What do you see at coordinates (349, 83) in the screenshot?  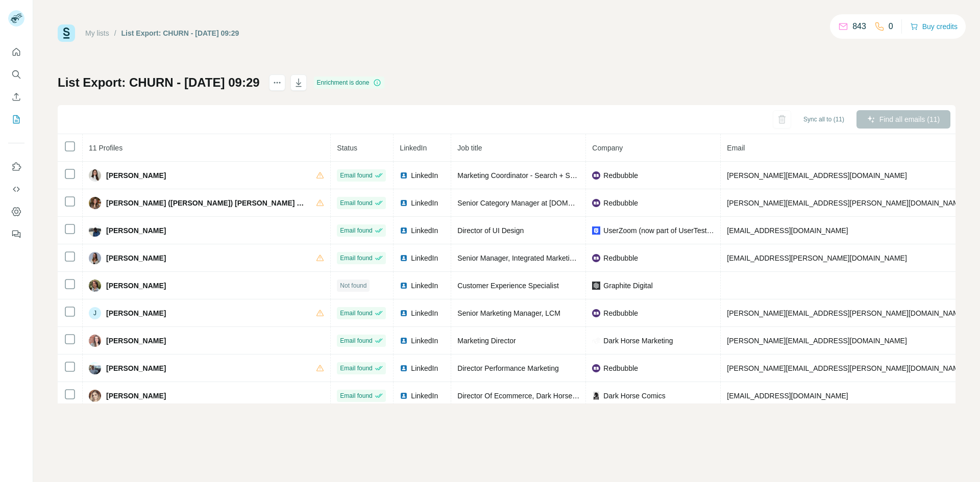 I see `div: Enrichment is done` at bounding box center [349, 83].